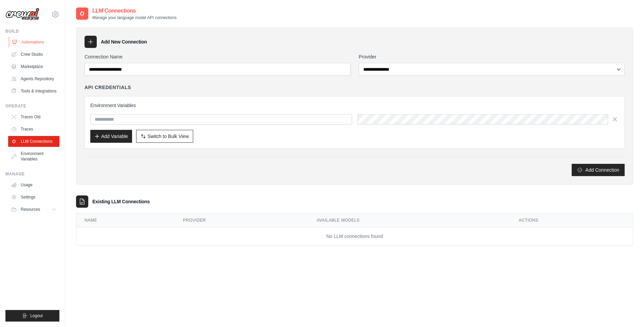 The width and height of the screenshot is (644, 327). I want to click on button: Switch to Bulk View, so click(165, 136).